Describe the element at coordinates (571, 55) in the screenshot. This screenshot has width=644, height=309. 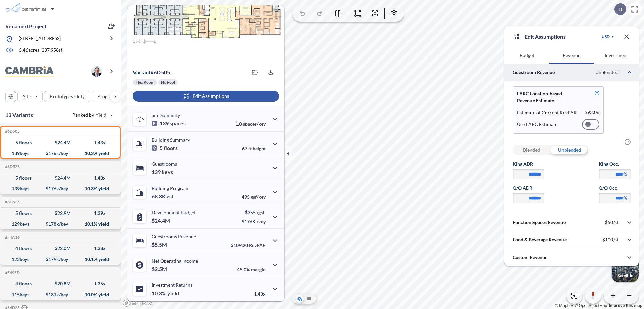
I see `button: Revenue` at that location.